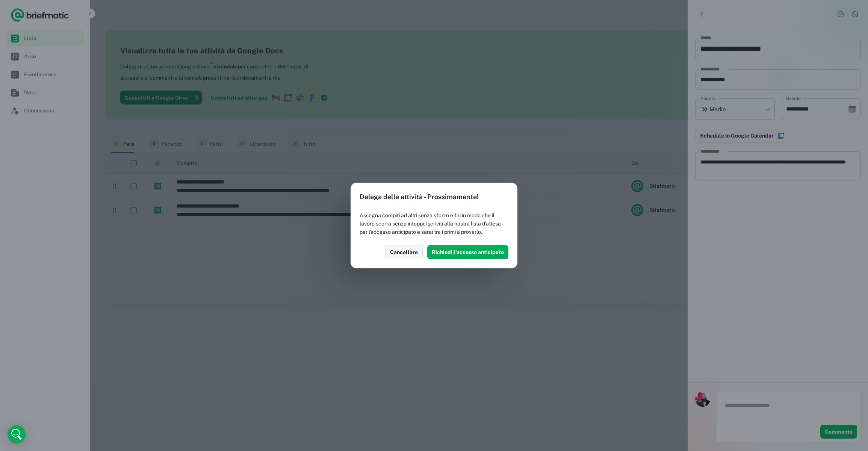  Describe the element at coordinates (430, 224) in the screenshot. I see `font: Assegna compiti ad altri senza sforzo e fai in modo che il lavoro scorra senza intoppi. Iscriviti...` at that location.